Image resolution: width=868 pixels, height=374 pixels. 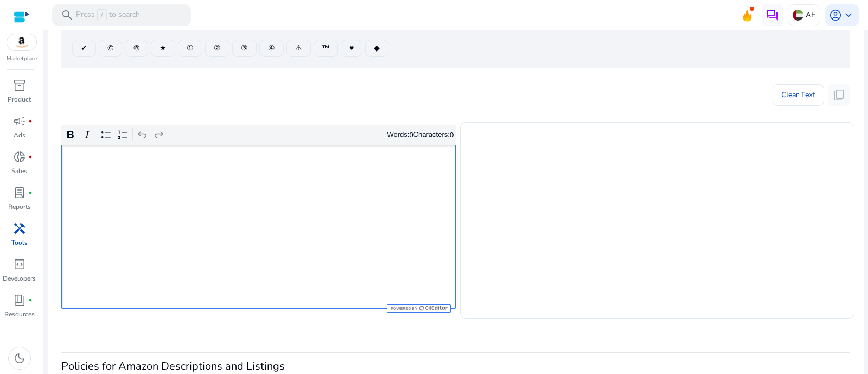 What do you see at coordinates (456, 367) in the screenshot?
I see `h3: Policies for Amazon Descriptions and Listings` at bounding box center [456, 367].